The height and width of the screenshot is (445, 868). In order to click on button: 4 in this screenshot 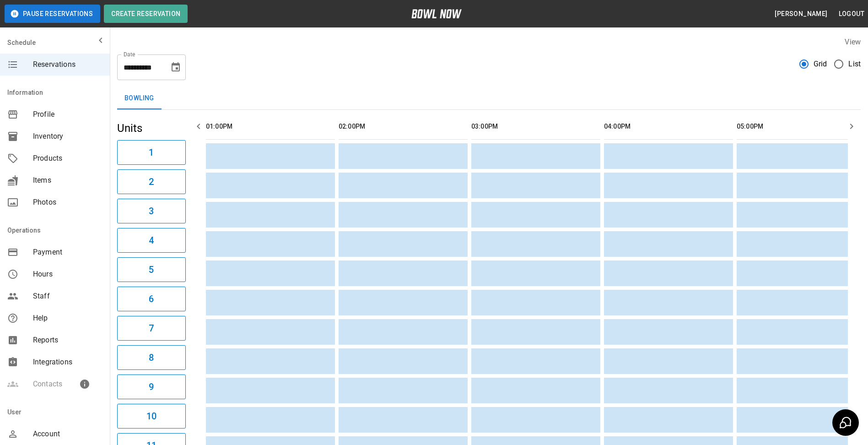, I will do `click(151, 240)`.